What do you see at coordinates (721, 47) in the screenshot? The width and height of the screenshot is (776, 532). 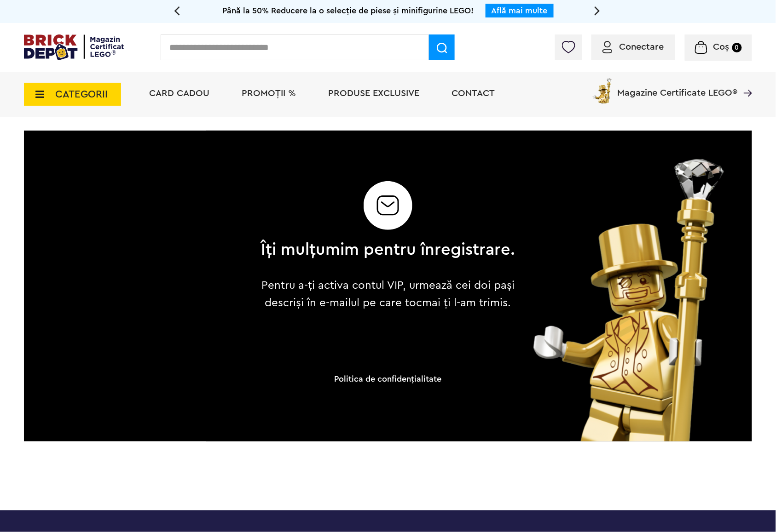 I see `span: Coș` at bounding box center [721, 47].